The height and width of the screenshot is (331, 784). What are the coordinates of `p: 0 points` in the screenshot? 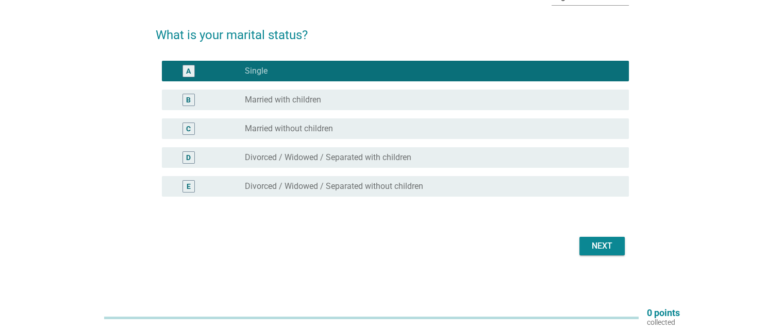 It's located at (663, 313).